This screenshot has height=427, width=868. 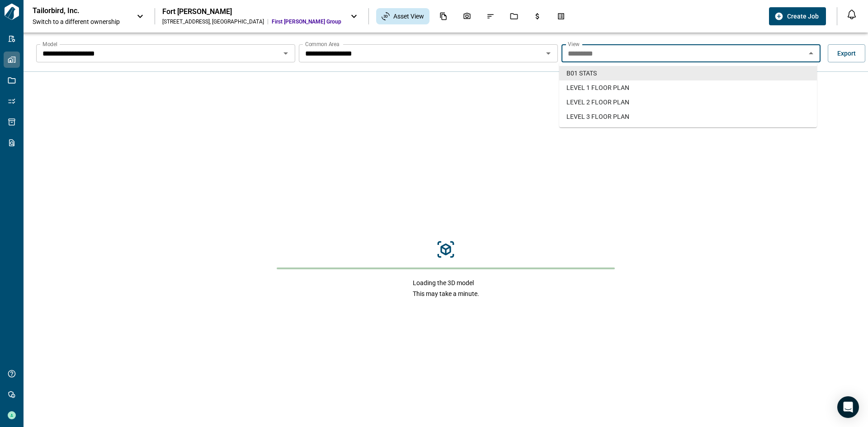 I want to click on span: Switch to a different ownership, so click(x=80, y=22).